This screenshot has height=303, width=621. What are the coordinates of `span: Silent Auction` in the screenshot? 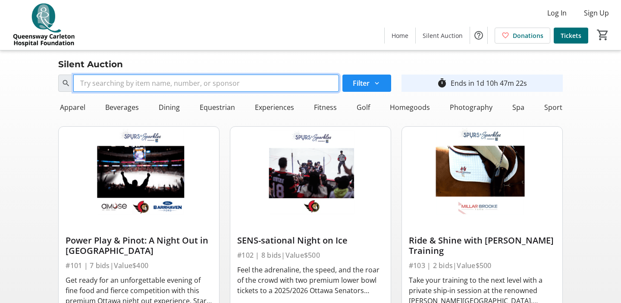 It's located at (443, 35).